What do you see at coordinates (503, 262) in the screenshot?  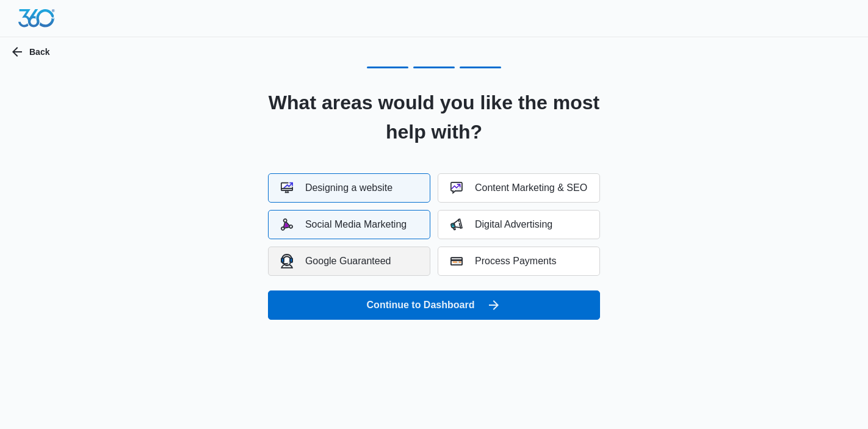 I see `div: Process Payments` at bounding box center [503, 262].